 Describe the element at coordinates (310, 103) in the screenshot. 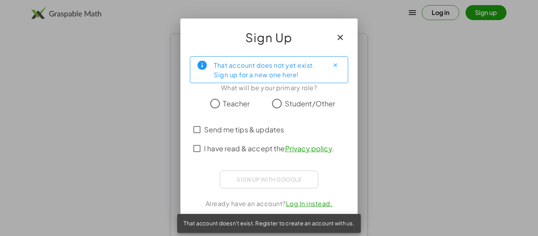

I see `span: Student/Other` at that location.